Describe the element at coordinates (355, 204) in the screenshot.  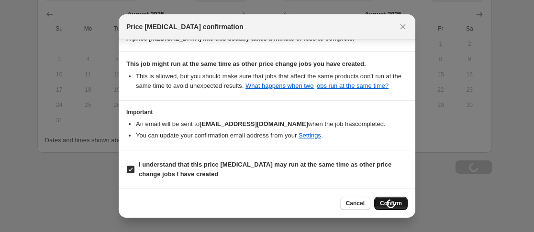
I see `button: Cancel` at that location.